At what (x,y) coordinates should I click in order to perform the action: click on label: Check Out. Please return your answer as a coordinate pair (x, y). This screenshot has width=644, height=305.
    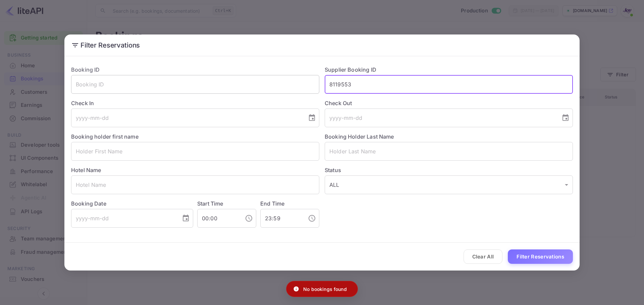
    Looking at the image, I should click on (448, 104).